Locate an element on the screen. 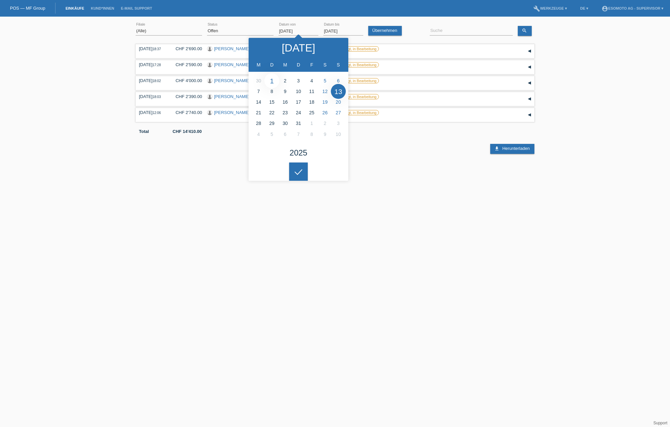  a: Einkäufe is located at coordinates (75, 8).